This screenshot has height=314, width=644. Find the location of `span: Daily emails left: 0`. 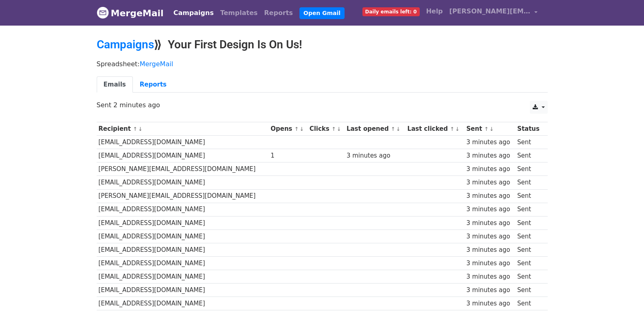

span: Daily emails left: 0 is located at coordinates (391, 12).